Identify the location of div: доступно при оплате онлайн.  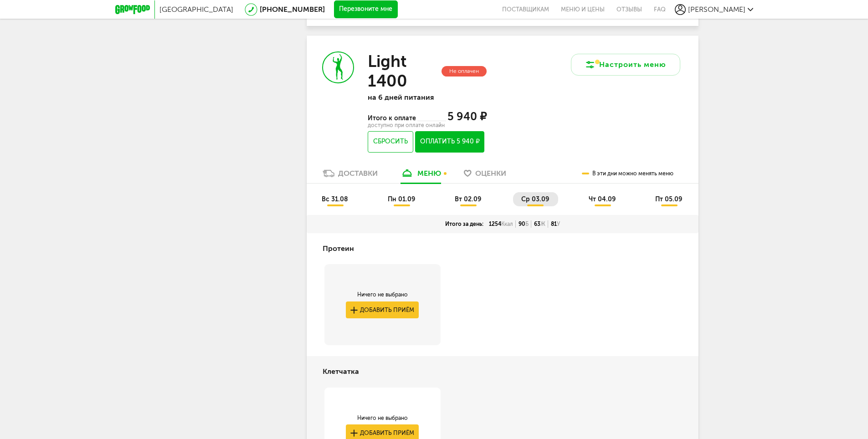
(427, 125).